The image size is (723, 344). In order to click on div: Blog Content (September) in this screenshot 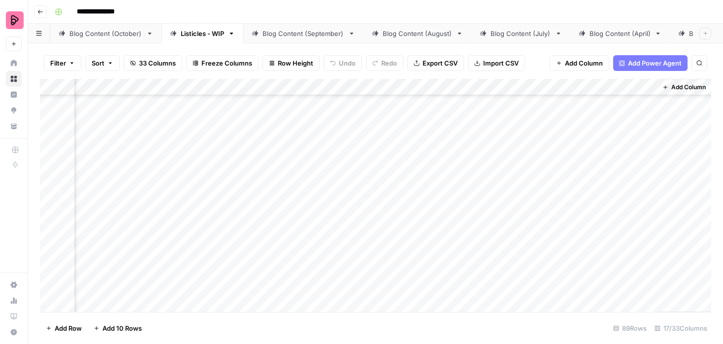, I will do `click(304, 34)`.